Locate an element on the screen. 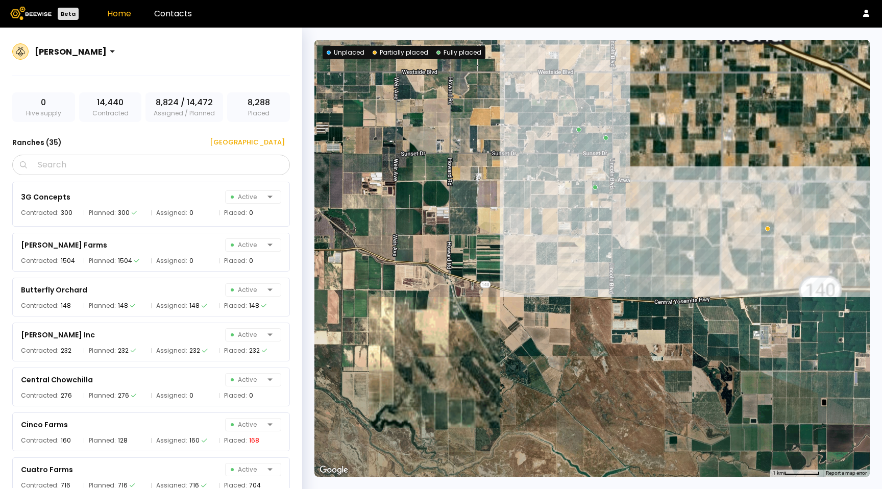 The image size is (882, 489). img: Google is located at coordinates (334, 470).